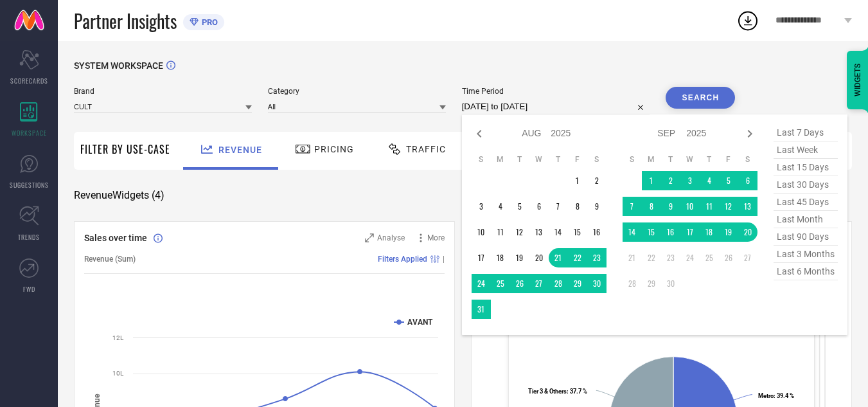 Image resolution: width=868 pixels, height=407 pixels. What do you see at coordinates (110, 259) in the screenshot?
I see `span: Revenue (Sum)` at bounding box center [110, 259].